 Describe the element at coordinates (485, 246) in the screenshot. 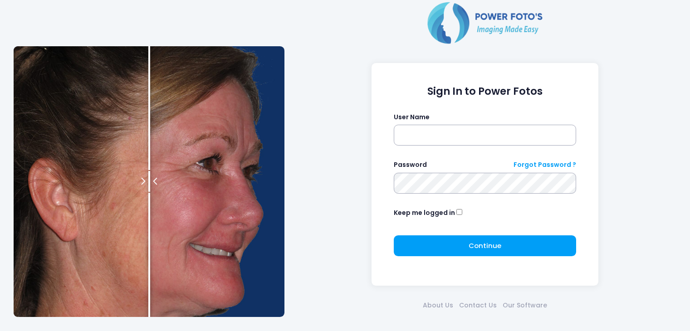

I see `button: Continue` at that location.